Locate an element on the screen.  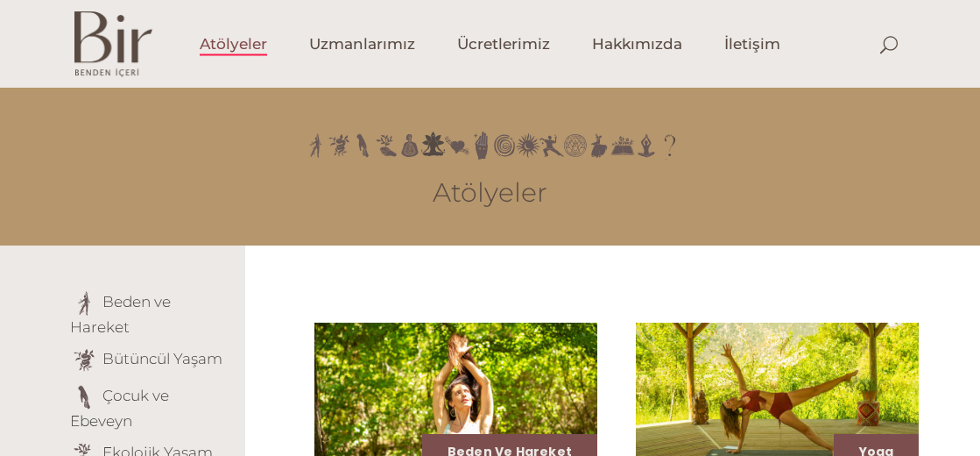
span: Hakkımızda is located at coordinates (637, 44).